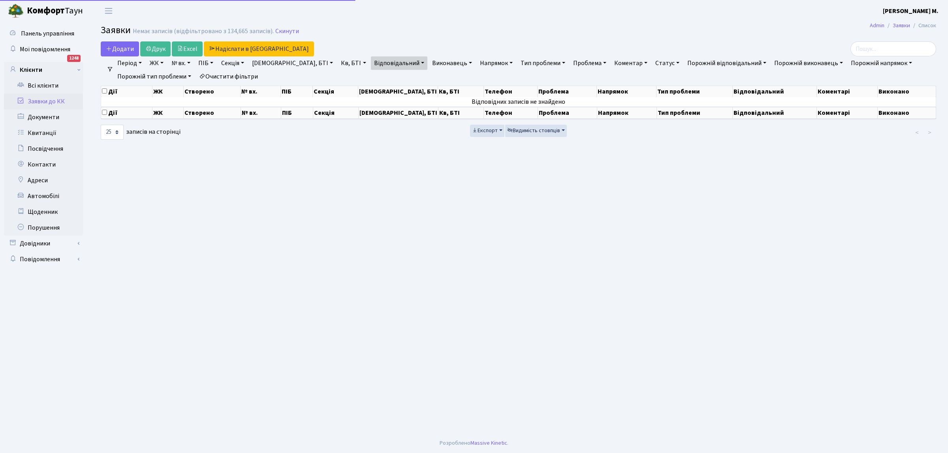 Image resolution: width=948 pixels, height=453 pixels. Describe the element at coordinates (287, 31) in the screenshot. I see `a: Скинути` at that location.